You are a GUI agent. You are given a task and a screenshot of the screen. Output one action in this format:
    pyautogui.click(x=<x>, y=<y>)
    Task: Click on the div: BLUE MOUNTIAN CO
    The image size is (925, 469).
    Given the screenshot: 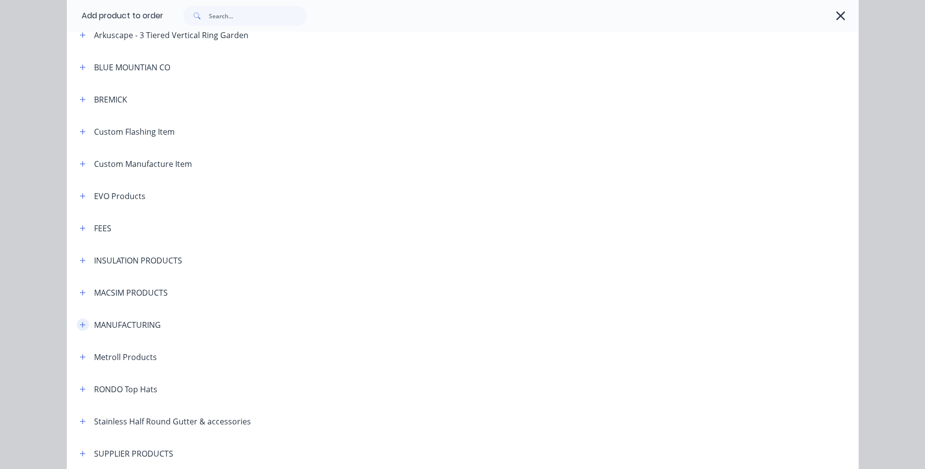 What is the action you would take?
    pyautogui.click(x=132, y=67)
    